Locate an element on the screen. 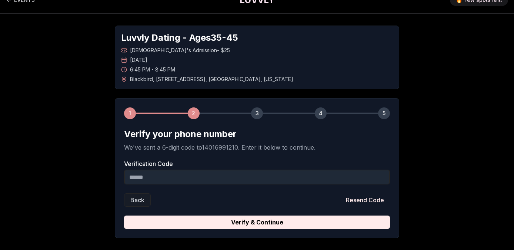  div: 1 is located at coordinates (130, 113).